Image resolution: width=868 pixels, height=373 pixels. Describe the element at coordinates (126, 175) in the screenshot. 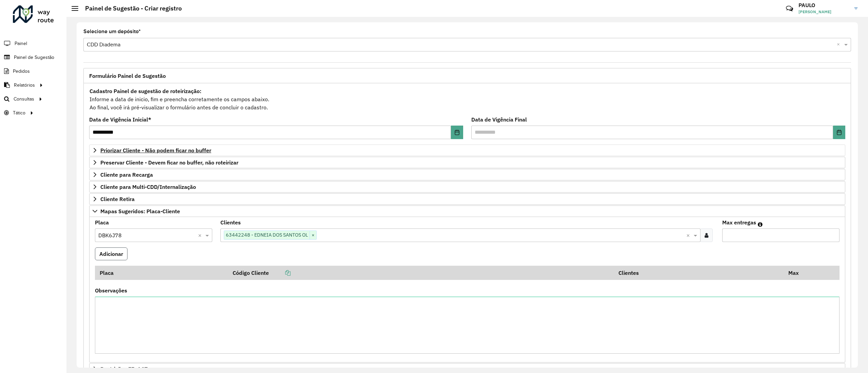

I see `span: Cliente para Recarga` at that location.